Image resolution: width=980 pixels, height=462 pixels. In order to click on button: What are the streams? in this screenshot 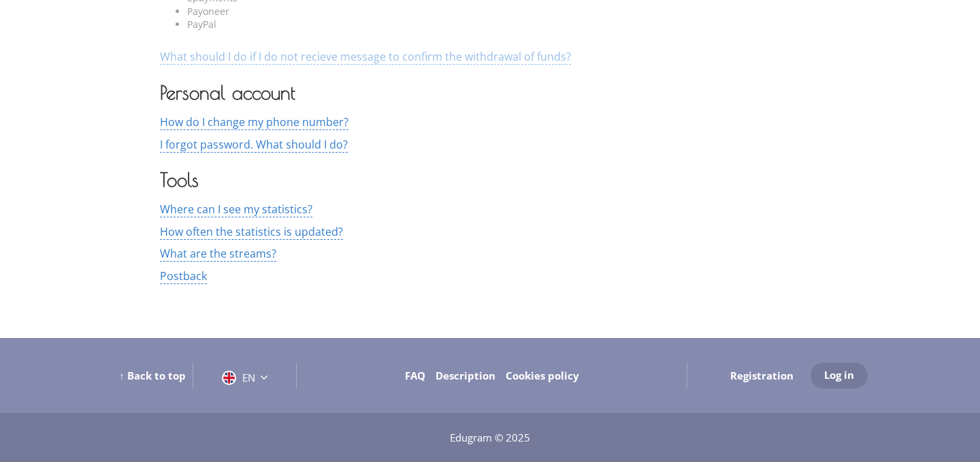, I will do `click(218, 253)`.